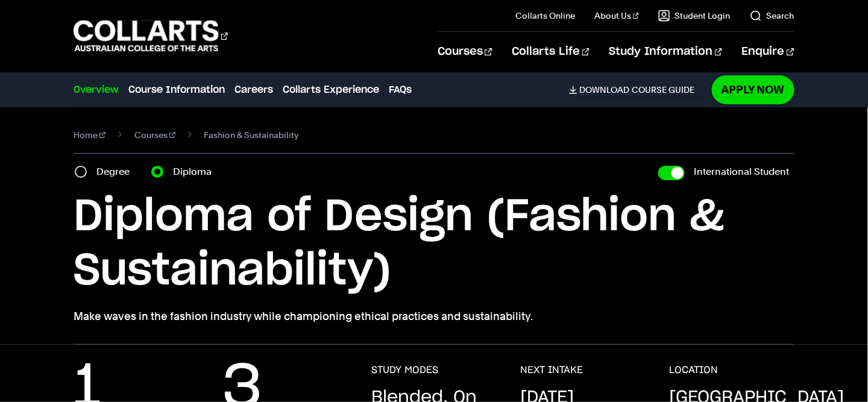  I want to click on a: Collarts Online, so click(545, 16).